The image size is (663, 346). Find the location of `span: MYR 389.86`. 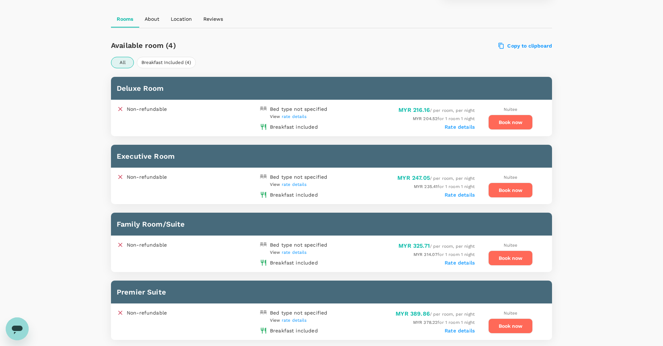

span: MYR 389.86 is located at coordinates (413, 314).